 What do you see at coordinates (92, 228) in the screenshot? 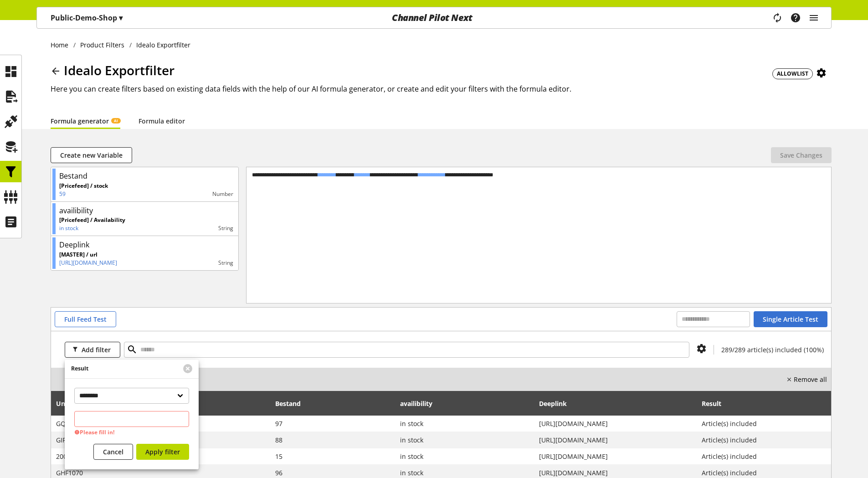
I see `p: in stock` at bounding box center [92, 228].